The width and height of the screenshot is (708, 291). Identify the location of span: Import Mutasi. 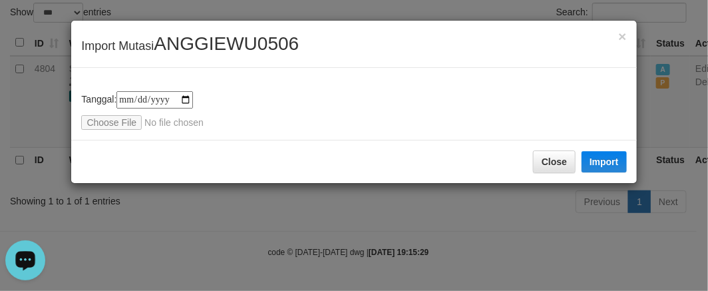
(190, 46).